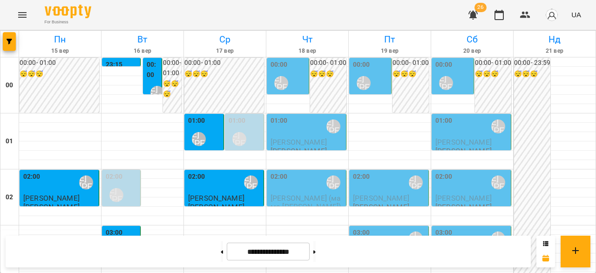  What do you see at coordinates (114, 65) in the screenshot?
I see `label: 23:15` at bounding box center [114, 65].